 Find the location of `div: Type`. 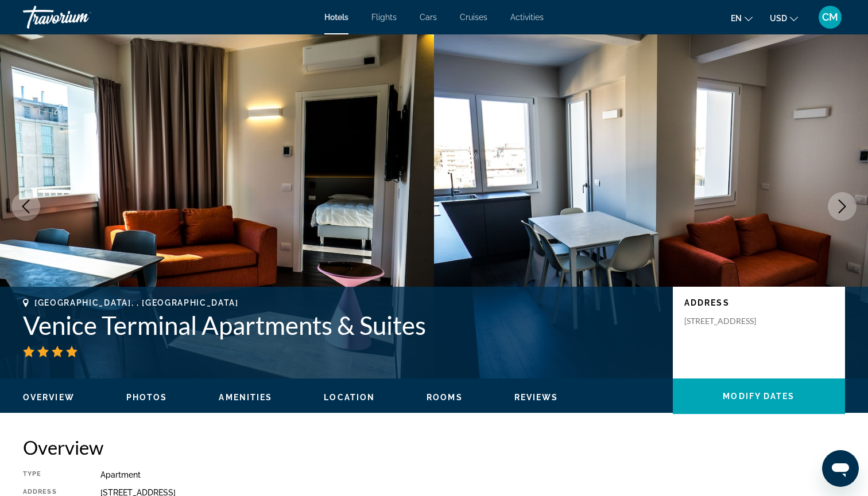

div: Type is located at coordinates (47, 475).